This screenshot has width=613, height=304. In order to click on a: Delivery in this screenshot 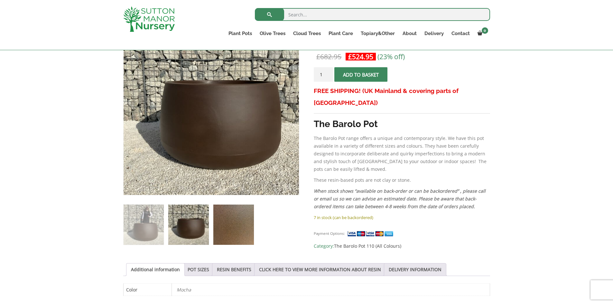, I will do `click(434, 33)`.